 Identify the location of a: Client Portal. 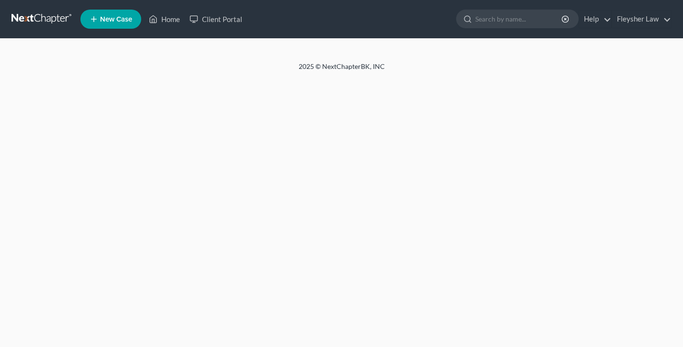
(216, 19).